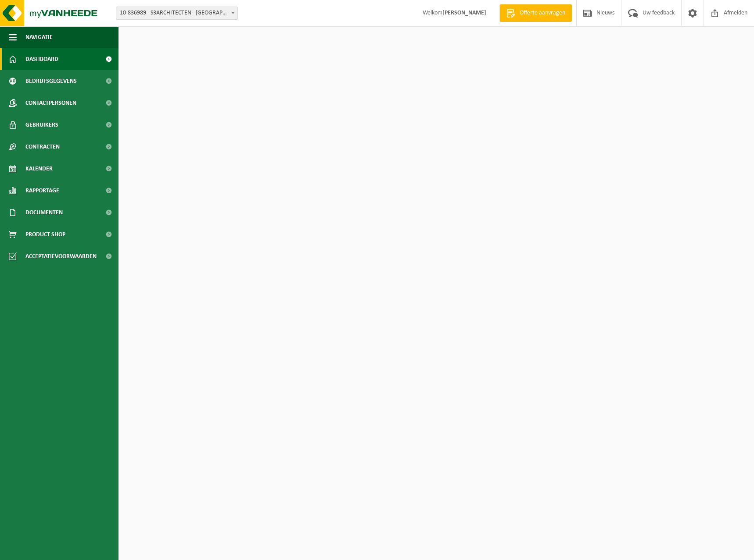 Image resolution: width=754 pixels, height=560 pixels. Describe the element at coordinates (177, 13) in the screenshot. I see `span: 10-836989 - S3ARCHITECTEN - MECHELEN` at that location.